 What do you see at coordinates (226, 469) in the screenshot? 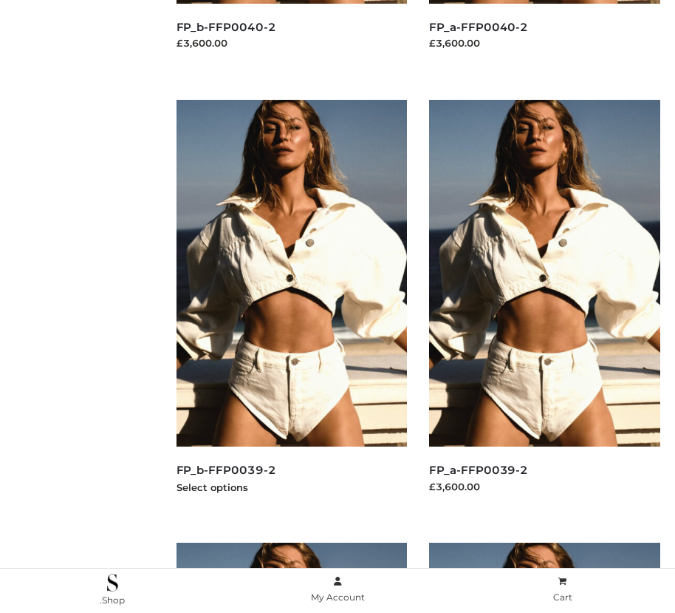
I see `a: FP_b-FFP0039-2` at bounding box center [226, 469].